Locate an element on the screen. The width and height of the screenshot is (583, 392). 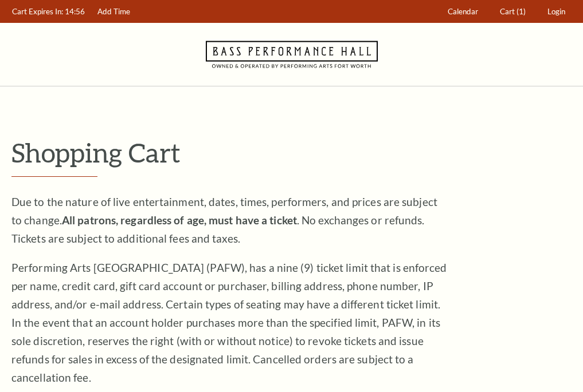
span: Due to the nature of live entertainment, dates, times, performers, and prices are subject to chan... is located at coordinates (224, 220).